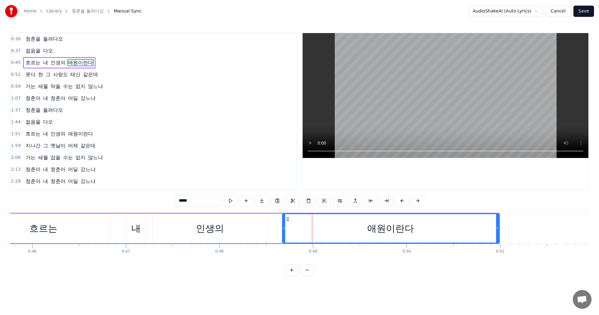 The height and width of the screenshot is (315, 599). Describe the element at coordinates (33, 145) in the screenshot. I see `span: 지나간` at that location.